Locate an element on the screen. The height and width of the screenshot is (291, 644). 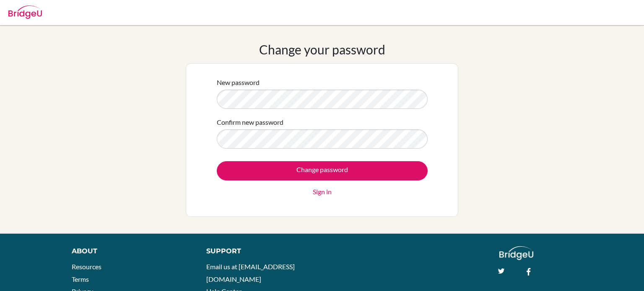
label: New password is located at coordinates (238, 83).